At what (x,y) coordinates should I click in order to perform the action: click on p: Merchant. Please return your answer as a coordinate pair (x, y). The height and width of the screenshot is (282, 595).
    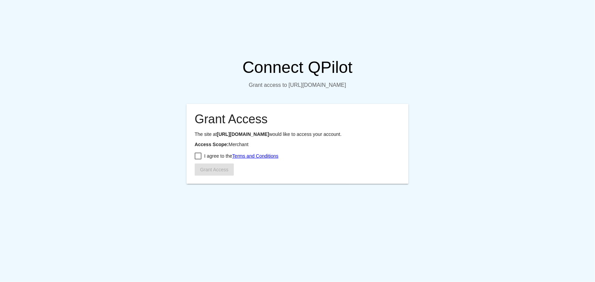
    Looking at the image, I should click on (297, 145).